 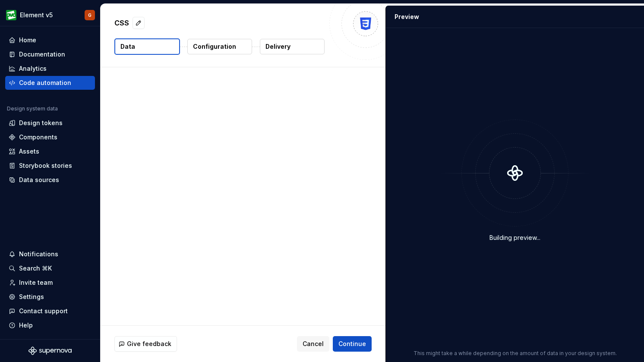 I want to click on button: Give feedback, so click(x=145, y=343).